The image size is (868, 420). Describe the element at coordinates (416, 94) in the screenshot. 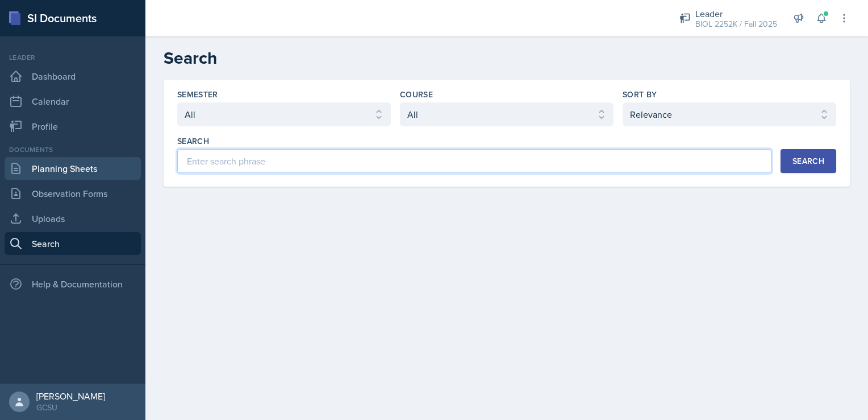

I see `label: Course` at that location.